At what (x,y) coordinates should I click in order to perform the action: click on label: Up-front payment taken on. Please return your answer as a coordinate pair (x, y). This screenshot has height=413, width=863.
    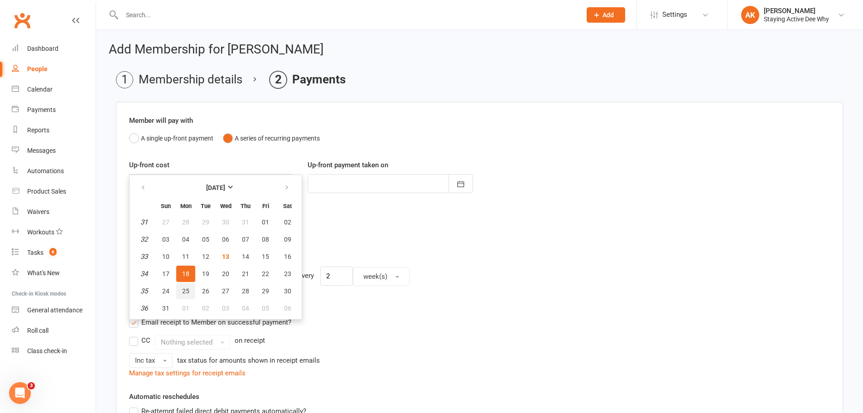
    Looking at the image, I should click on (348, 165).